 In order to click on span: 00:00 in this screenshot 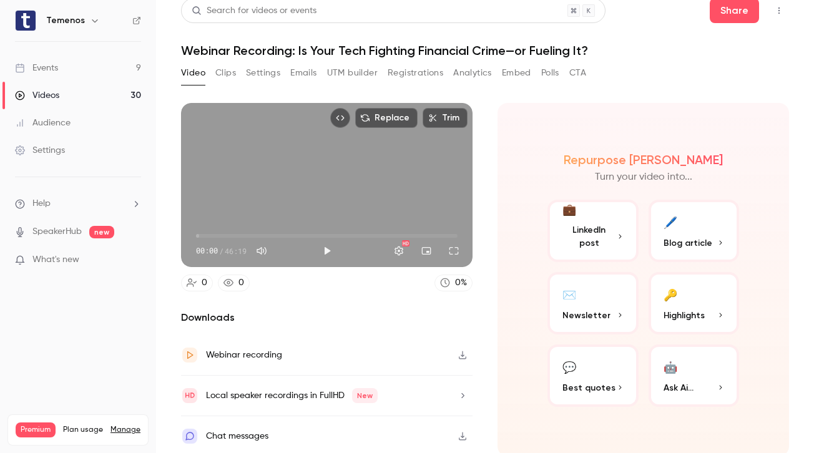, I will do `click(207, 251)`.